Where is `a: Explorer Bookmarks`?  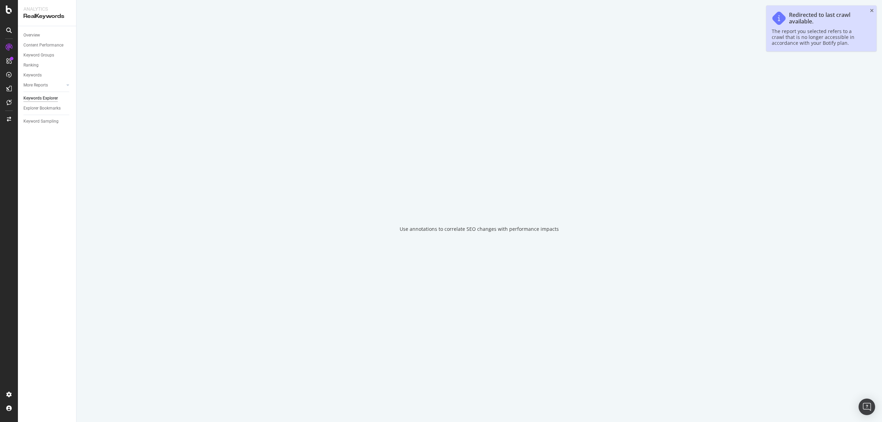 a: Explorer Bookmarks is located at coordinates (47, 108).